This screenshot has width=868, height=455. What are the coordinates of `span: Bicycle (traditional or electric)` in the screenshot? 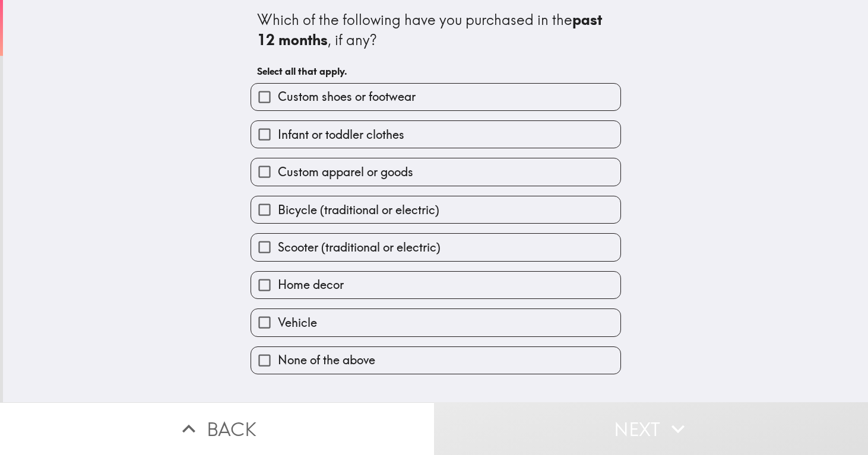 It's located at (358, 210).